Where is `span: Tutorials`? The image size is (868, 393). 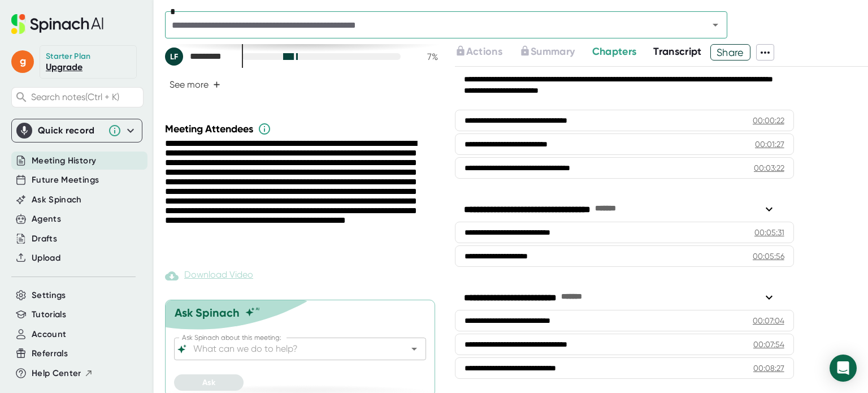 span: Tutorials is located at coordinates (48, 315).